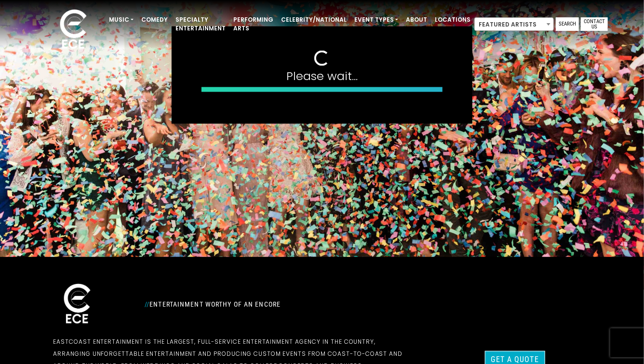 The width and height of the screenshot is (644, 364). What do you see at coordinates (594, 24) in the screenshot?
I see `a: Contact Us` at bounding box center [594, 24].